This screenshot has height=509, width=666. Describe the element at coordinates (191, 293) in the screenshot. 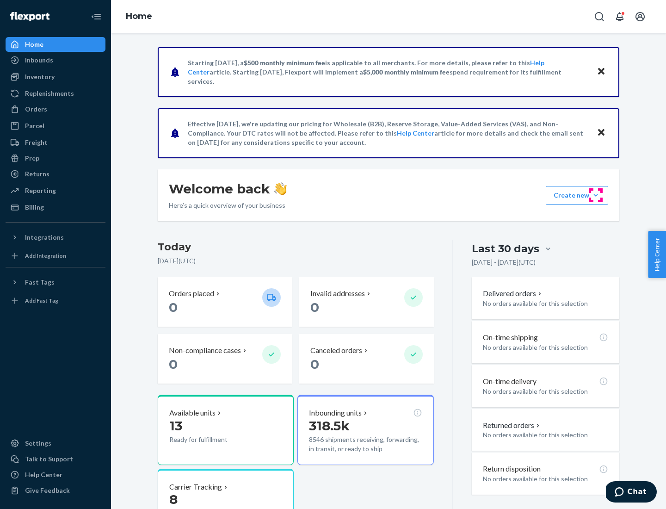

I see `p: Orders placed` at that location.